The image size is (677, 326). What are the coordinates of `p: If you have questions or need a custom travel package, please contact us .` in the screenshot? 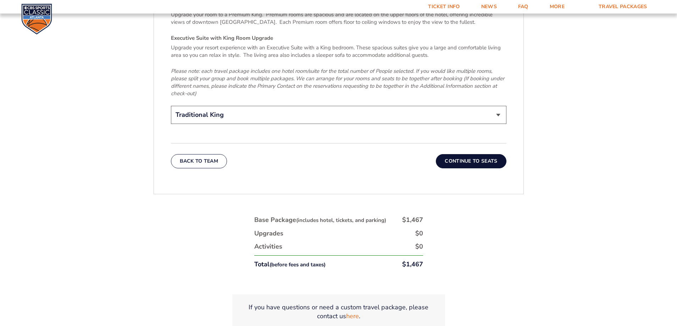 It's located at (339, 312).